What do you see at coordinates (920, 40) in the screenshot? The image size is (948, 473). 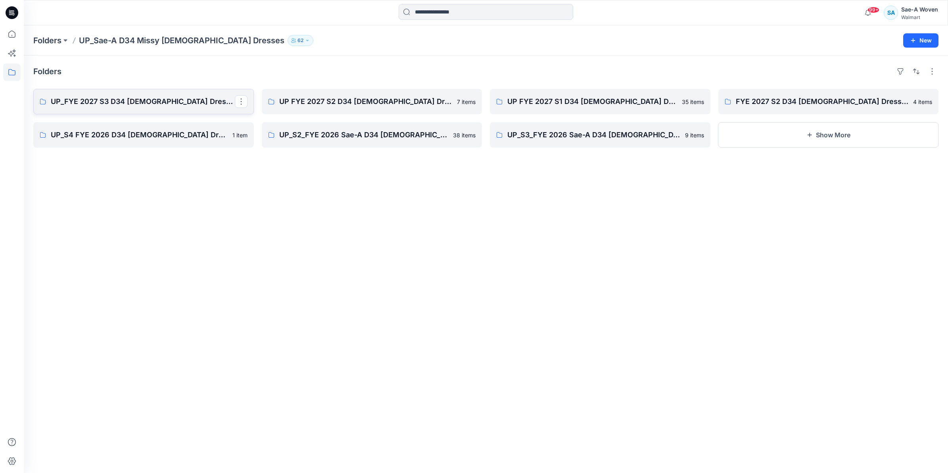 I see `button: New` at bounding box center [920, 40].